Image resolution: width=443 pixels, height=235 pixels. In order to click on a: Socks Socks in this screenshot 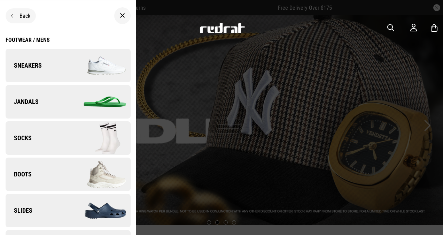, I will do `click(68, 138)`.